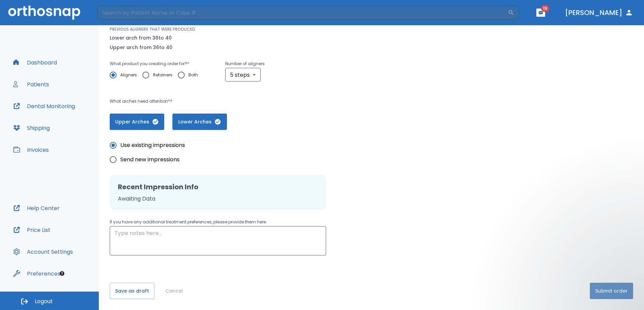 The width and height of the screenshot is (644, 310). I want to click on button: Search for help, so click(69, 131).